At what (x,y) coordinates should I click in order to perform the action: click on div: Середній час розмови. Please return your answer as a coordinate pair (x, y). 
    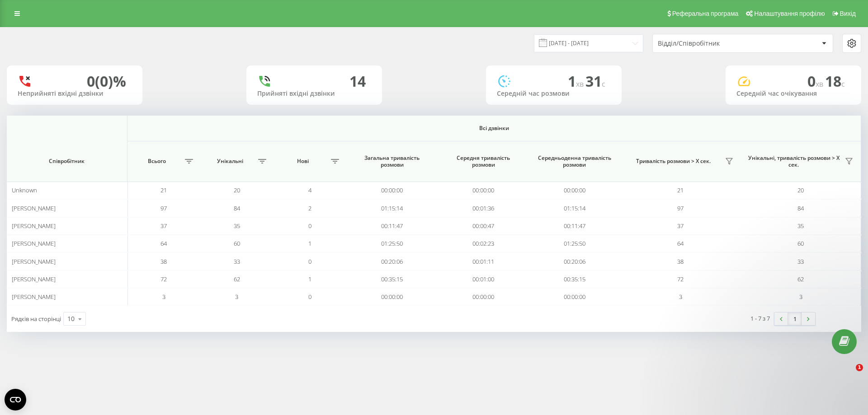
    Looking at the image, I should click on (554, 93).